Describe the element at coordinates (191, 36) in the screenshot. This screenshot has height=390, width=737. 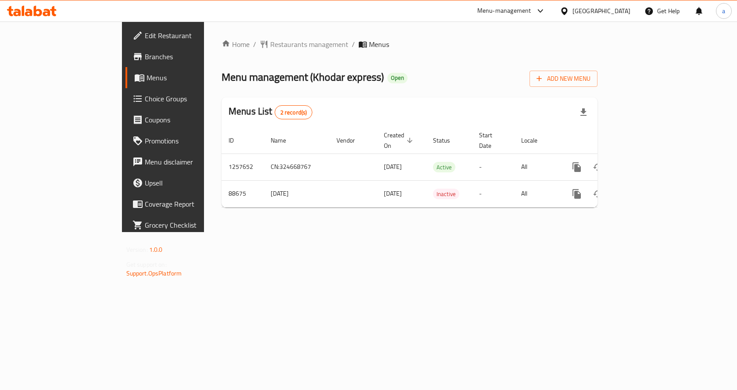
I see `span: Edit Restaurant` at that location.